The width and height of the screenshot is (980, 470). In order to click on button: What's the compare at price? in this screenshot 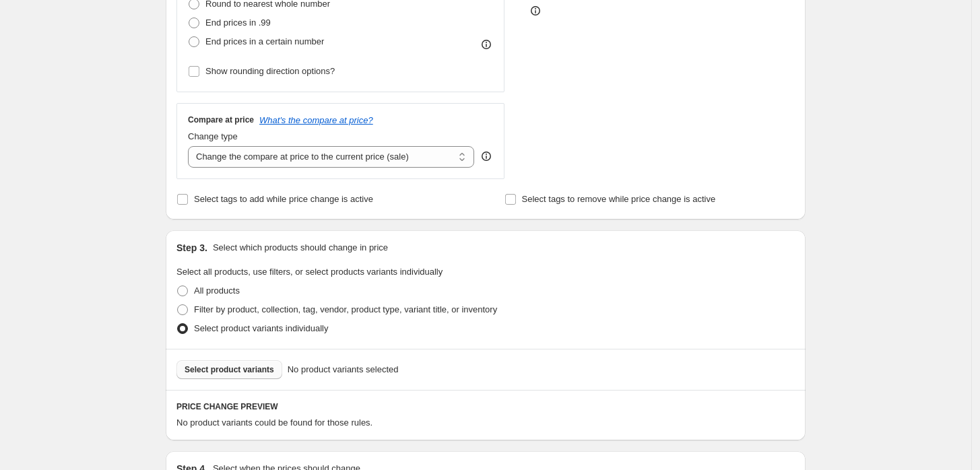, I will do `click(316, 120)`.